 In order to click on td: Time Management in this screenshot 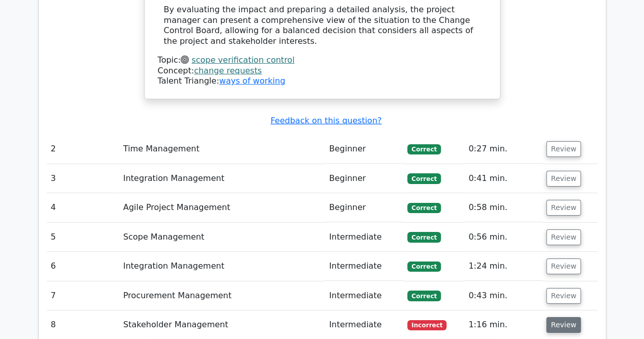, I will do `click(222, 149)`.